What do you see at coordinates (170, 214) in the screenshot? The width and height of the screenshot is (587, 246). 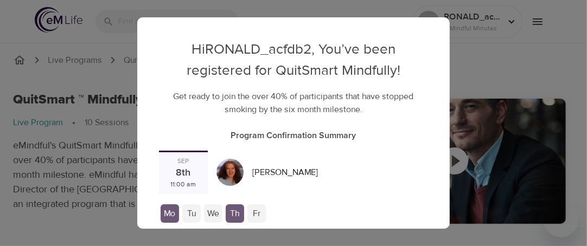 I see `div: Mo` at bounding box center [170, 214].